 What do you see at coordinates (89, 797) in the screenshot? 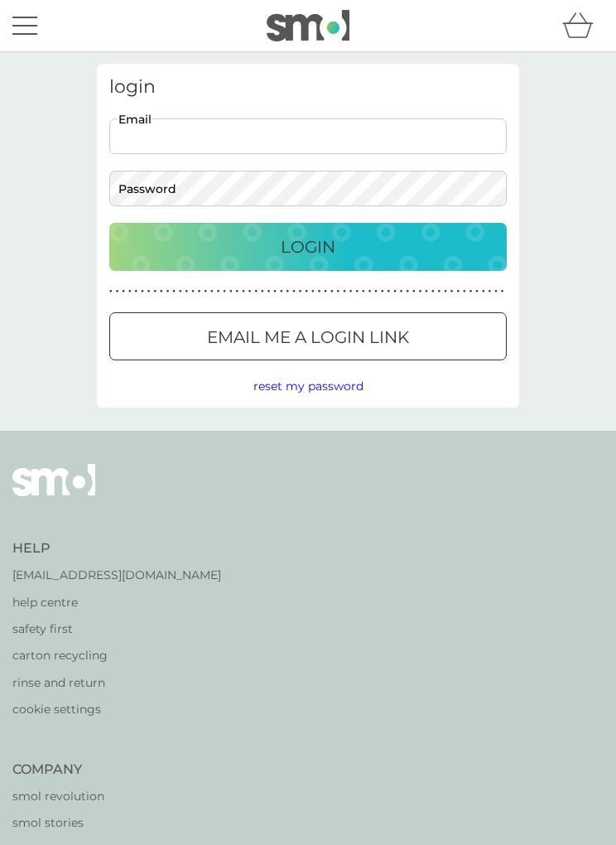
I see `p: smol revolution` at bounding box center [89, 797].